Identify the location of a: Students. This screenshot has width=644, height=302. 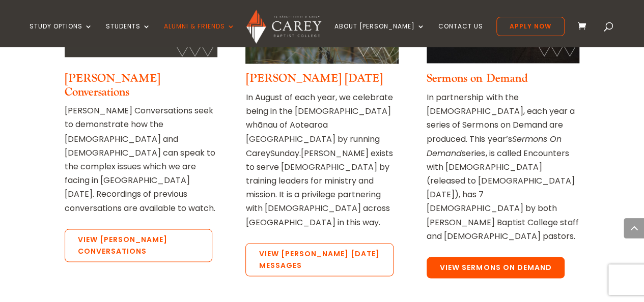
(129, 35).